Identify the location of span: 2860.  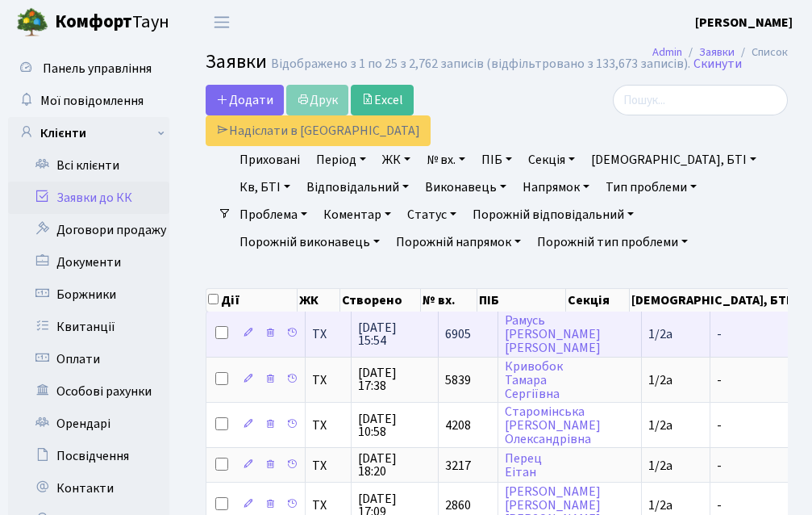
(458, 505).